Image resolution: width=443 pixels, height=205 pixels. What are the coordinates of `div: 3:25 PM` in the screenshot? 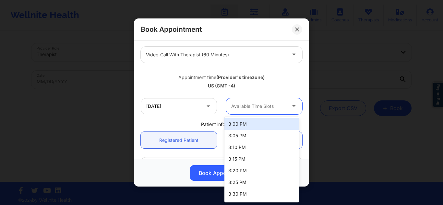 It's located at (261, 182).